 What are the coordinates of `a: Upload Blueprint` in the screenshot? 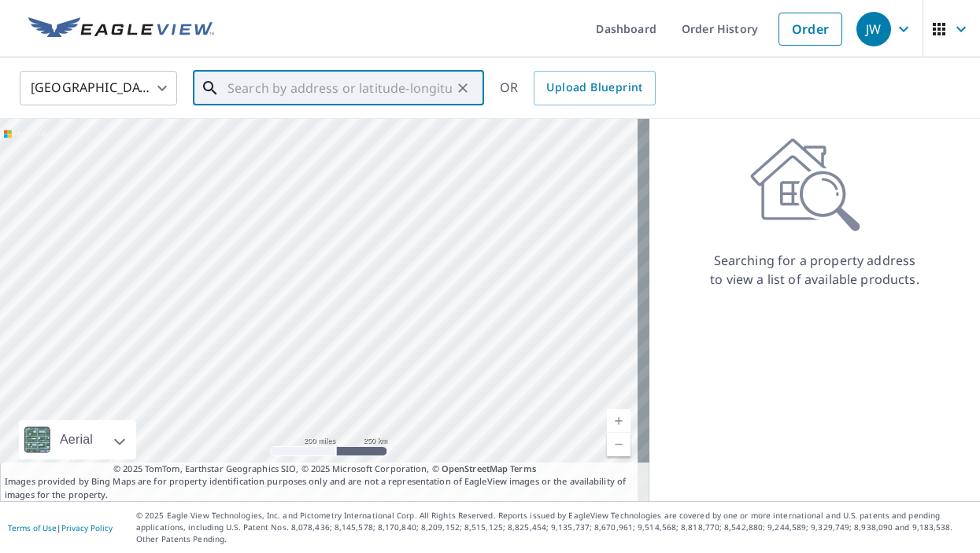 It's located at (594, 88).